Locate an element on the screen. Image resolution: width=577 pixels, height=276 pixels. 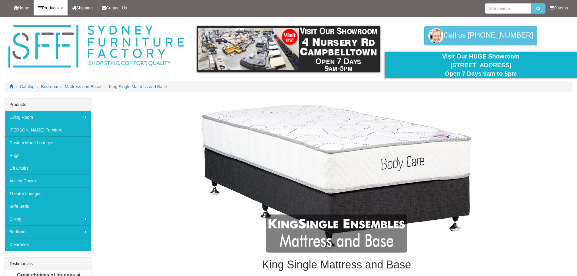
div: Testimonials is located at coordinates (48, 264).